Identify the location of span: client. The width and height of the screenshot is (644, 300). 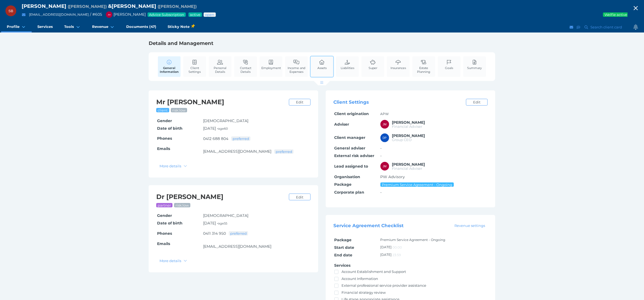
(163, 110).